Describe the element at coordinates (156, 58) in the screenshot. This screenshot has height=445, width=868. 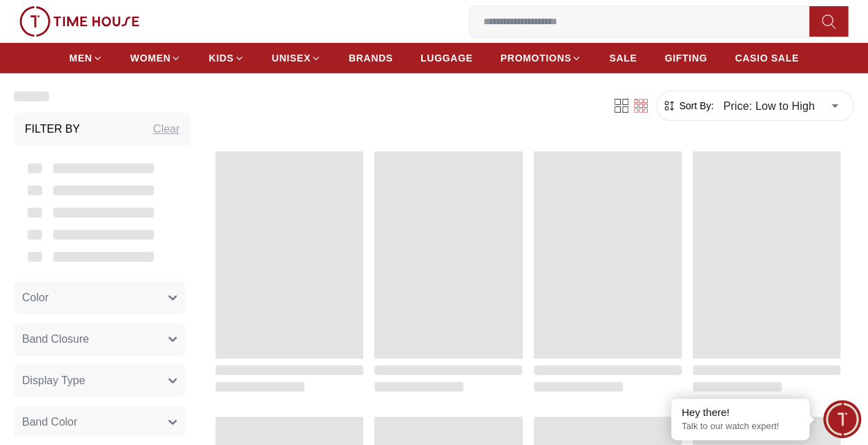
I see `a: WOMEN` at that location.